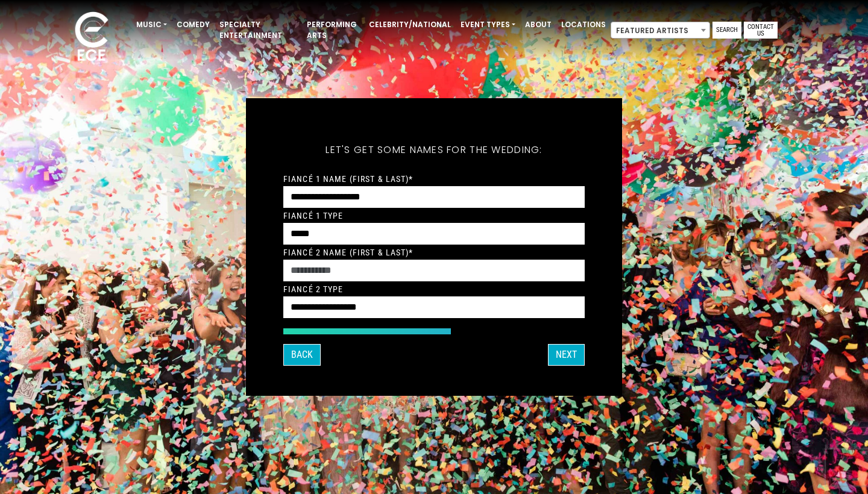  What do you see at coordinates (302, 354) in the screenshot?
I see `button: Back` at bounding box center [302, 354].